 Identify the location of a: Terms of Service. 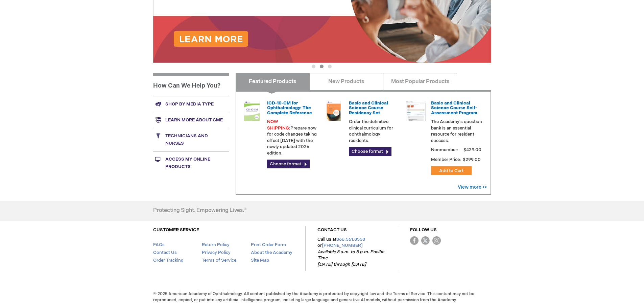
(219, 261).